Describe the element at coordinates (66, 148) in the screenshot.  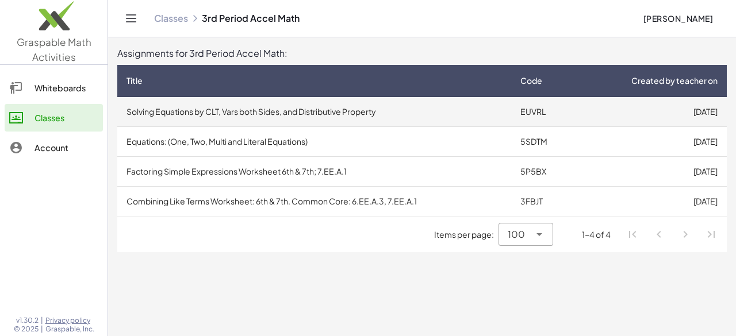
I see `div: Account` at that location.